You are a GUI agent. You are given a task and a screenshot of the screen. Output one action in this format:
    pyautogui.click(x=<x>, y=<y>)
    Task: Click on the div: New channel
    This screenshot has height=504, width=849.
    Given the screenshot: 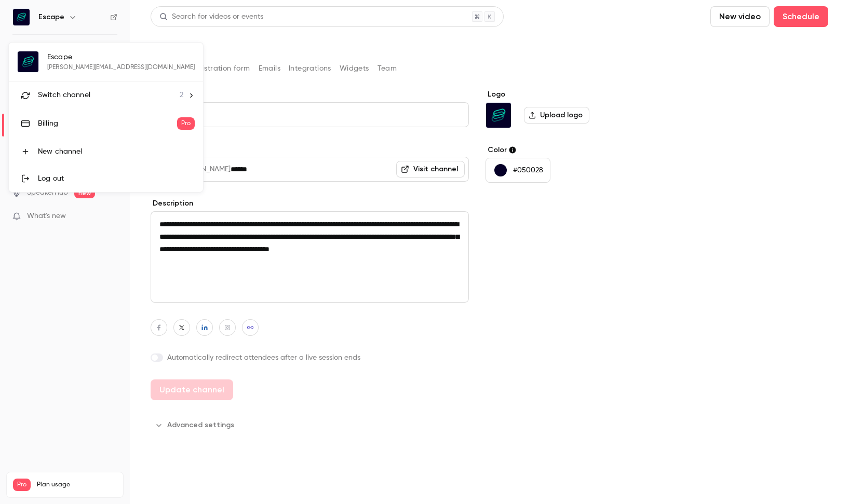 What is the action you would take?
    pyautogui.click(x=116, y=151)
    